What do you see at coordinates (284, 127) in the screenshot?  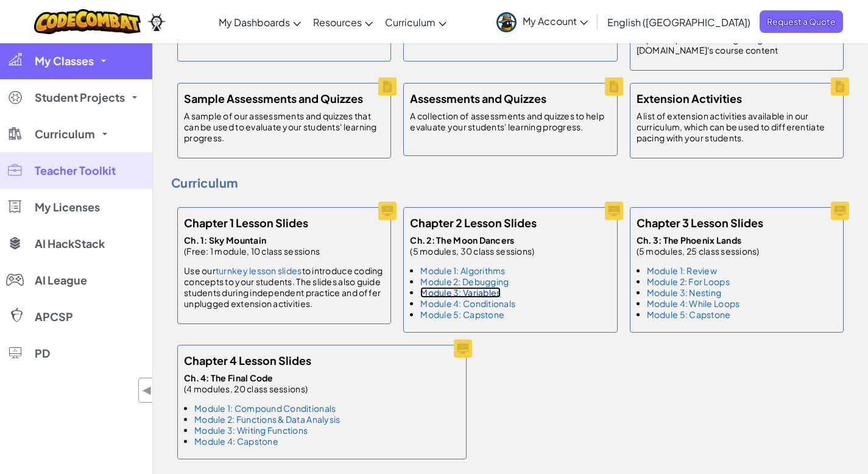 I see `p: A sample of our assessments and quizzes that can be used to evaluate your students' learning prog...` at bounding box center [284, 127].